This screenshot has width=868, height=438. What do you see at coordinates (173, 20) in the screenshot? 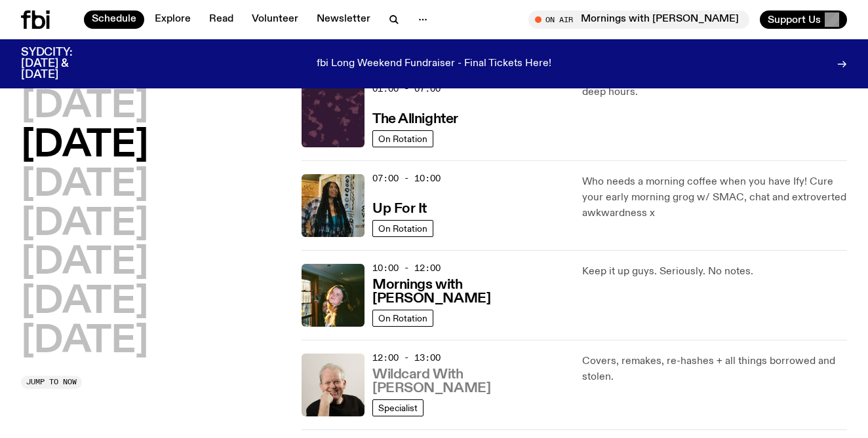
I see `a: Explore` at bounding box center [173, 20].